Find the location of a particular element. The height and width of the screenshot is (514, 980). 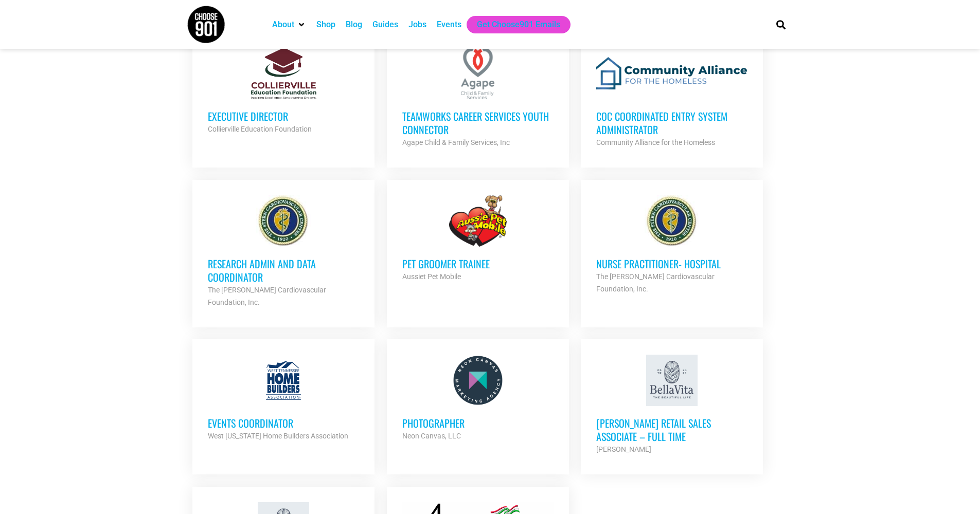

a: Shop is located at coordinates (326, 24).